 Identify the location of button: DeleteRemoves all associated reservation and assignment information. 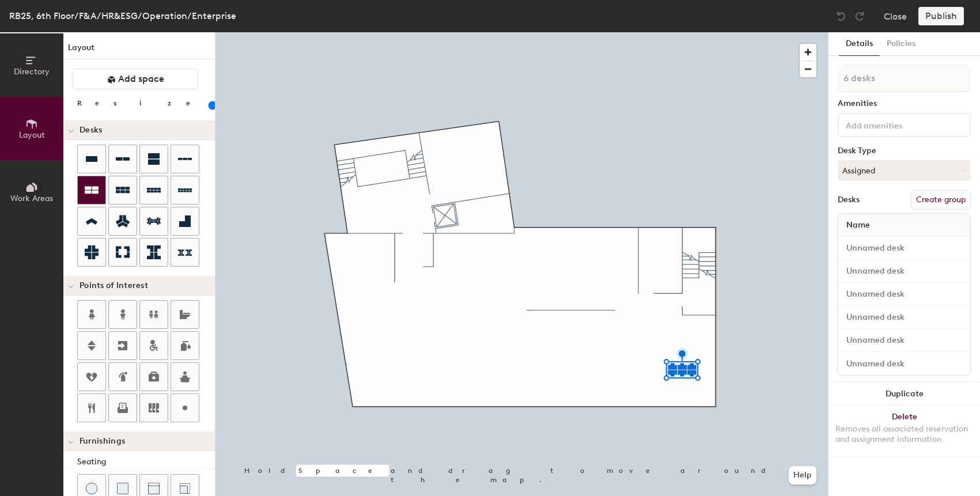
(904, 431).